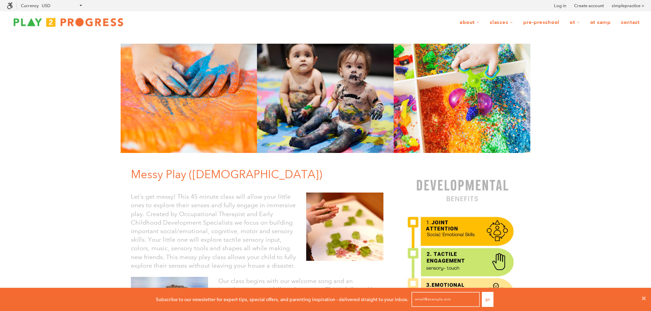 This screenshot has height=311, width=651. Describe the element at coordinates (30, 5) in the screenshot. I see `label: Currency` at that location.